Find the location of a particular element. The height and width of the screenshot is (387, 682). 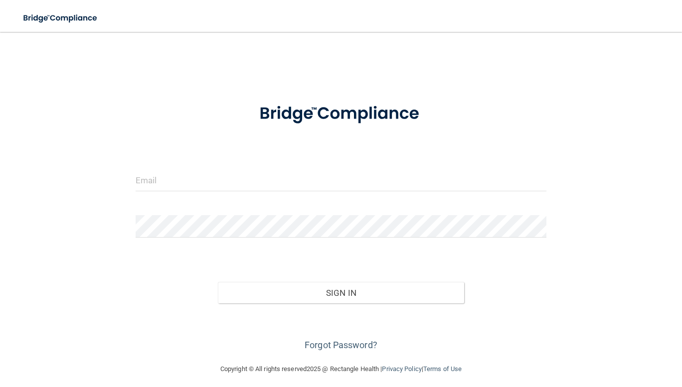

a: Terms of Use is located at coordinates (442, 369).